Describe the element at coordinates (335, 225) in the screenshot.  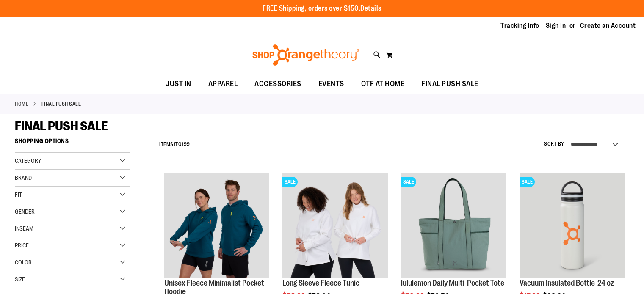
I see `img: Product image for Fleece Long Sleeve` at that location.